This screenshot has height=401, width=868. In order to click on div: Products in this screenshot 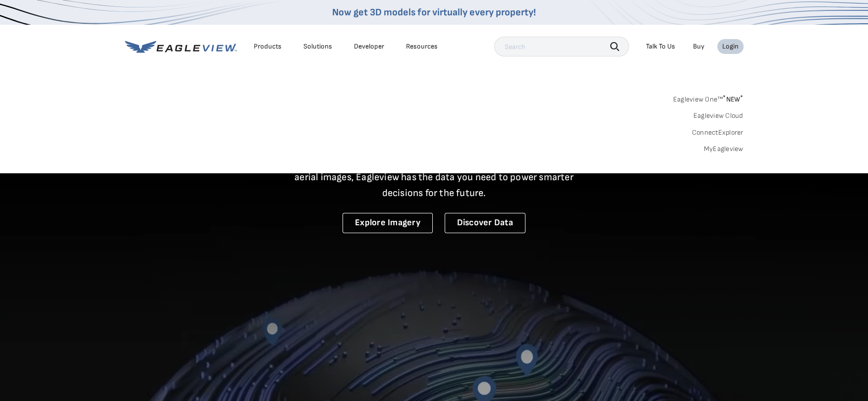, I will do `click(268, 46)`.